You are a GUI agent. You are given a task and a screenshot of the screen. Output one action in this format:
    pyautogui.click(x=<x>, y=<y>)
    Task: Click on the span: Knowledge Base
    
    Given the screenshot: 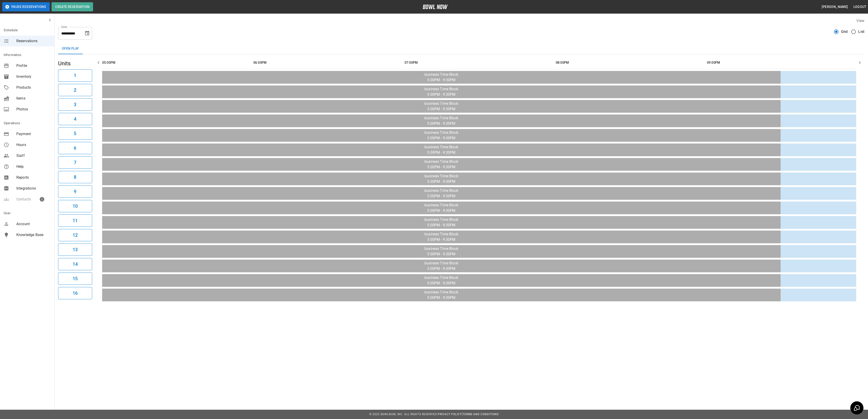 What is the action you would take?
    pyautogui.click(x=33, y=235)
    